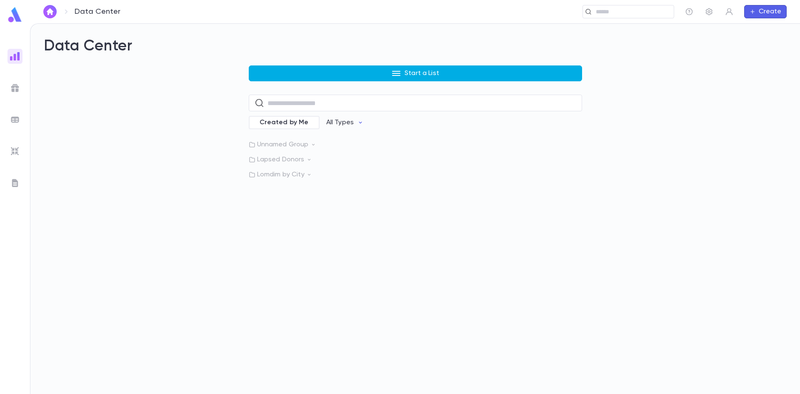 The width and height of the screenshot is (800, 394). What do you see at coordinates (15, 183) in the screenshot?
I see `img: letters_grey.7941b92b52307dd3b8a917253454ce1c.svg` at bounding box center [15, 183].